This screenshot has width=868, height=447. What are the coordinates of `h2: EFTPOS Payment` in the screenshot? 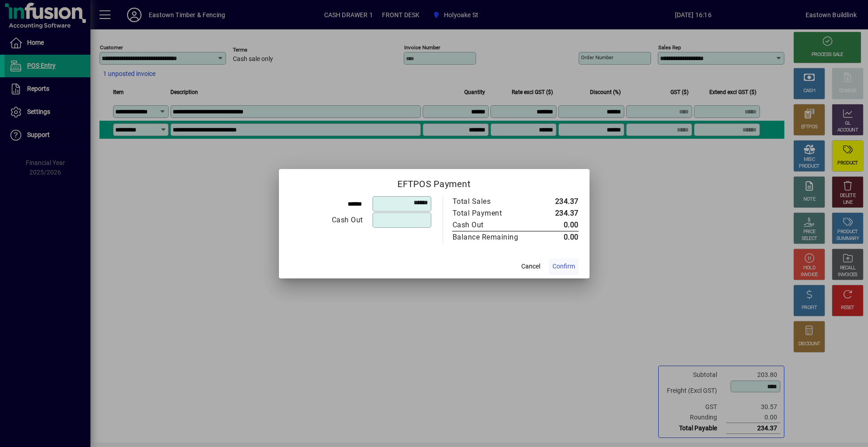 It's located at (434, 182).